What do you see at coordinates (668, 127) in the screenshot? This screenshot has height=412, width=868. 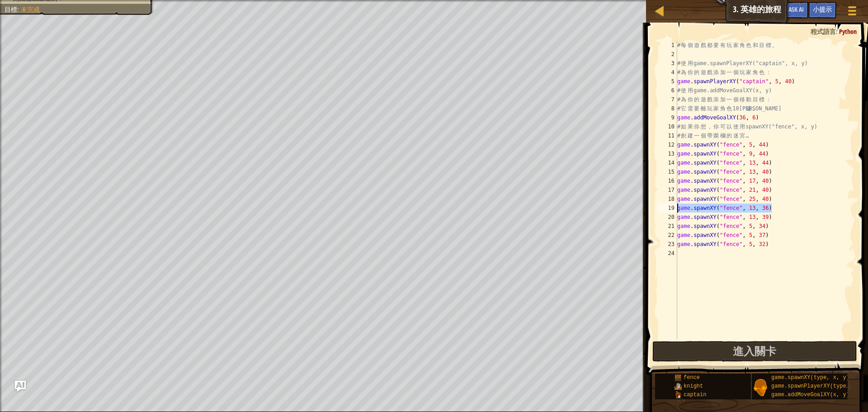 I see `div: 10` at bounding box center [668, 127].